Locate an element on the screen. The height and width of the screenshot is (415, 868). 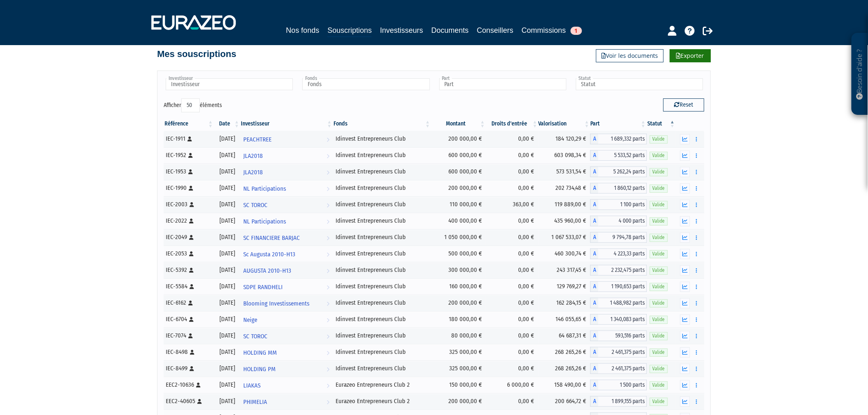
td: 243 317,45 € is located at coordinates (565, 270).